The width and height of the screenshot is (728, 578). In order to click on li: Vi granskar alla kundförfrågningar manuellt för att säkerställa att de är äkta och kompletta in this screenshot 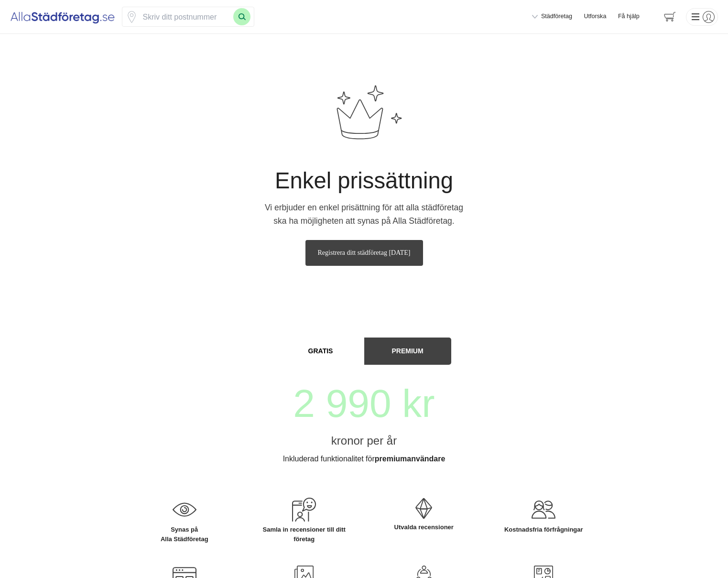, I will do `click(544, 521)`.